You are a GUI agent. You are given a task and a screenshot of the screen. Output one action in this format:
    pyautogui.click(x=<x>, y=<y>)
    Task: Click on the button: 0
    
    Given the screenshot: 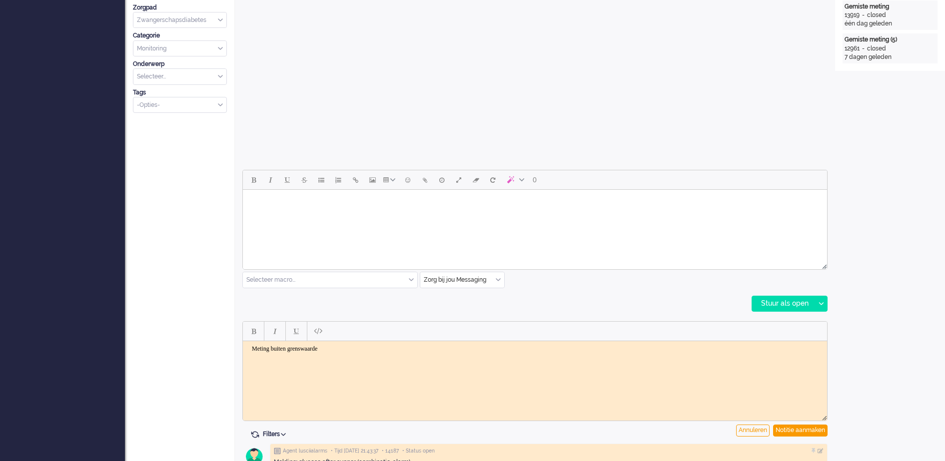 What is the action you would take?
    pyautogui.click(x=535, y=180)
    